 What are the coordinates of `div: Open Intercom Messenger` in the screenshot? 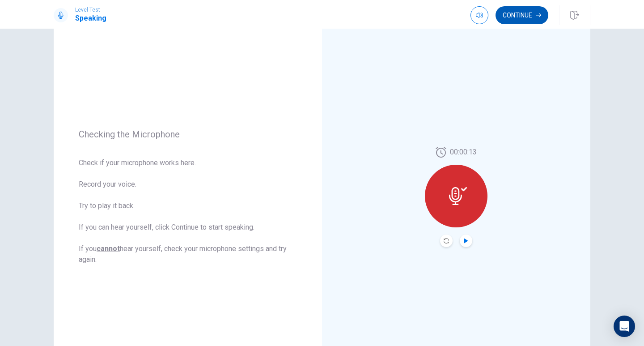 It's located at (624, 327).